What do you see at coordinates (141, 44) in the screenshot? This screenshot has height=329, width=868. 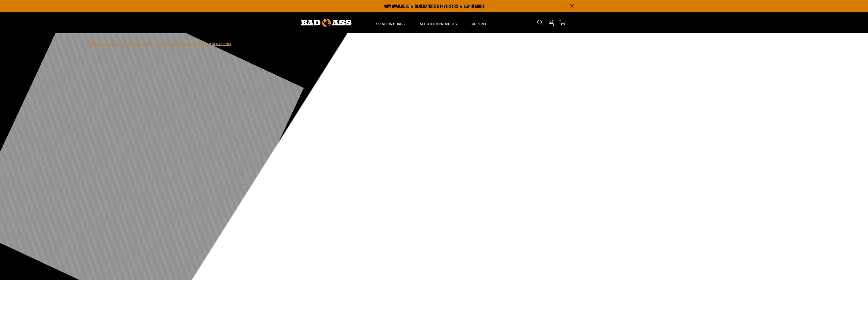 I see `a: Return to Collection` at bounding box center [141, 44].